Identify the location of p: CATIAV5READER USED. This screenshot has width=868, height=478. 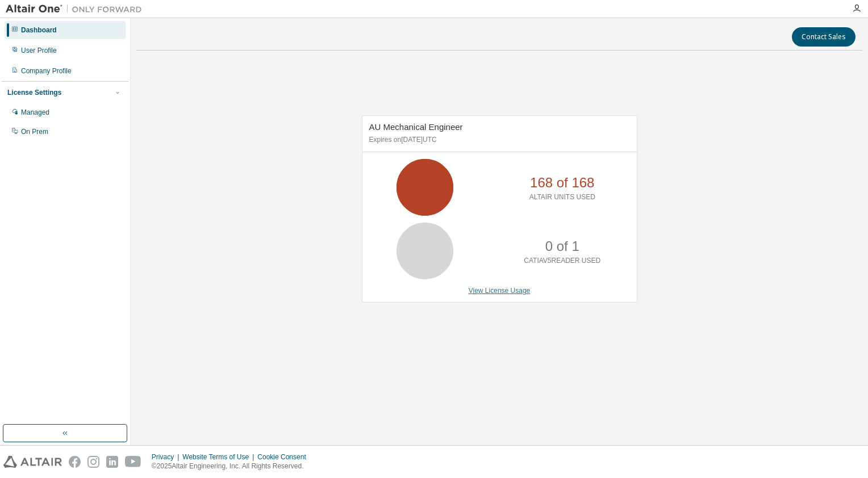
(562, 260).